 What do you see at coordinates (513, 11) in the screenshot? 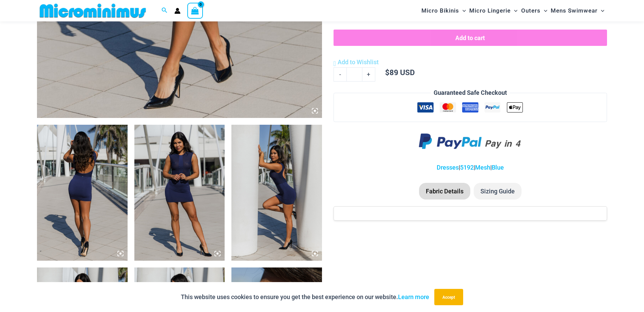
I see `nav: Site Navigation` at bounding box center [513, 11].